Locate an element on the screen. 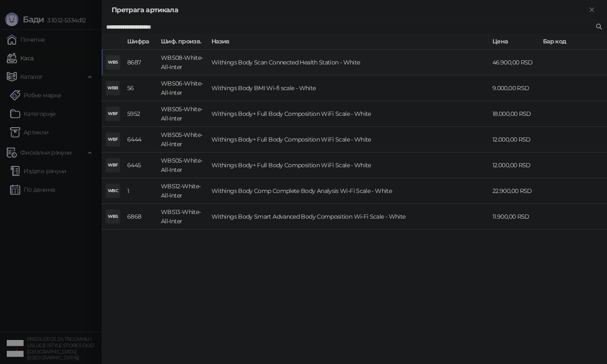 The image size is (607, 364). td: 18.000,00 RSD is located at coordinates (514, 114).